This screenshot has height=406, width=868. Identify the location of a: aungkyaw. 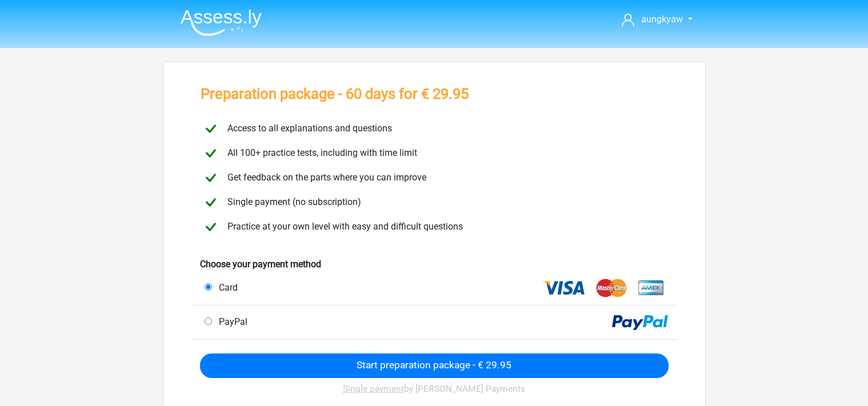
(657, 19).